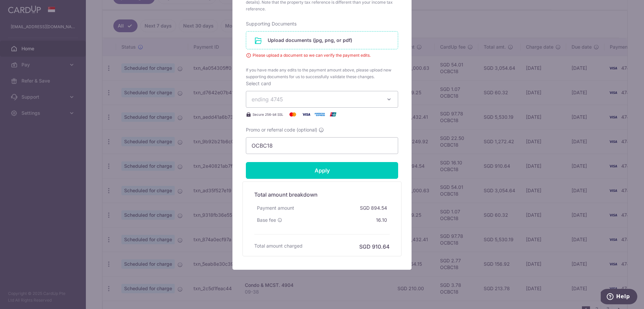 This screenshot has height=309, width=644. Describe the element at coordinates (322, 195) in the screenshot. I see `h5: Total amount breakdown` at that location.